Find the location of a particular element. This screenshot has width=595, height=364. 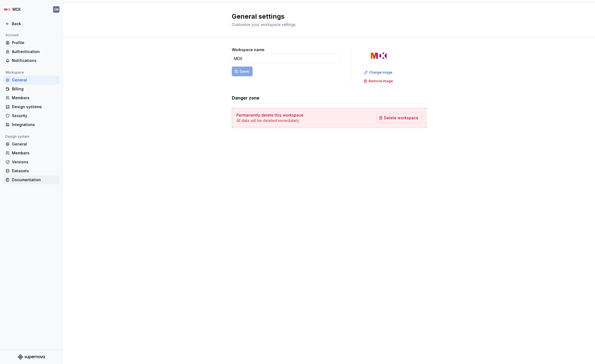

div: Account is located at coordinates (12, 35).